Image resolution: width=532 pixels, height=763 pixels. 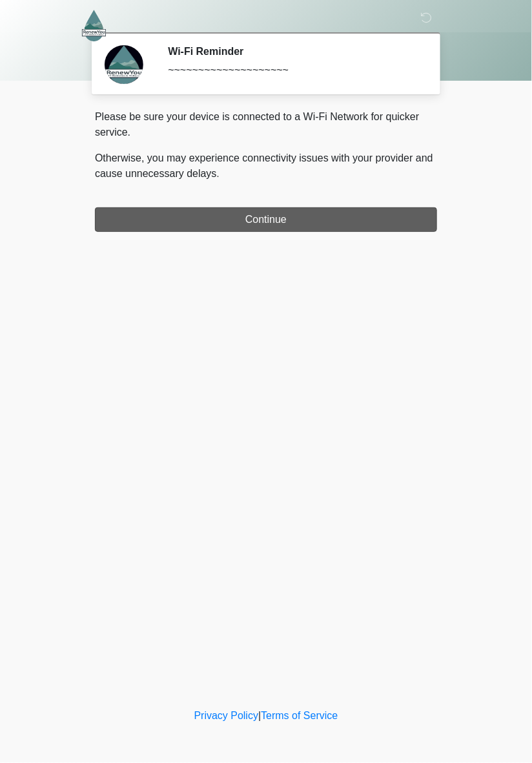 What do you see at coordinates (292, 51) in the screenshot?
I see `h2: Wi-Fi Reminder` at bounding box center [292, 51].